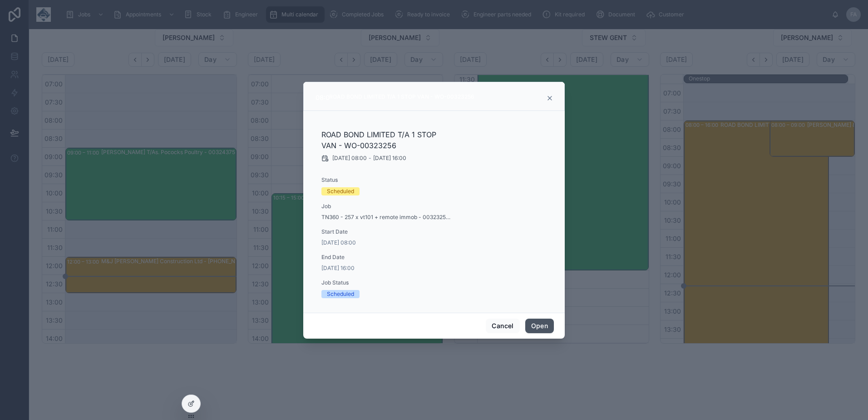 This screenshot has height=420, width=868. Describe the element at coordinates (387, 207) in the screenshot. I see `span: Job` at that location.